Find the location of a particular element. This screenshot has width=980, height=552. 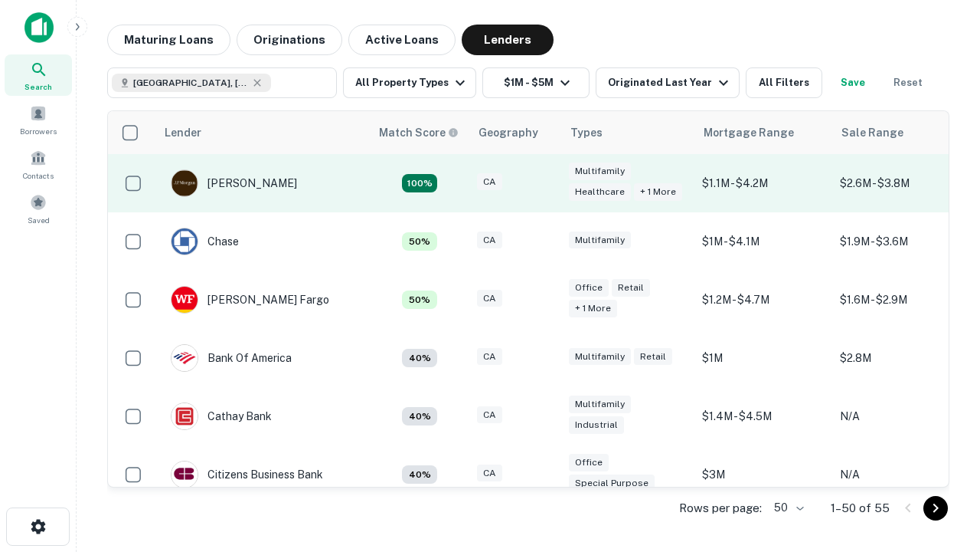

div: Chase is located at coordinates (205, 242).